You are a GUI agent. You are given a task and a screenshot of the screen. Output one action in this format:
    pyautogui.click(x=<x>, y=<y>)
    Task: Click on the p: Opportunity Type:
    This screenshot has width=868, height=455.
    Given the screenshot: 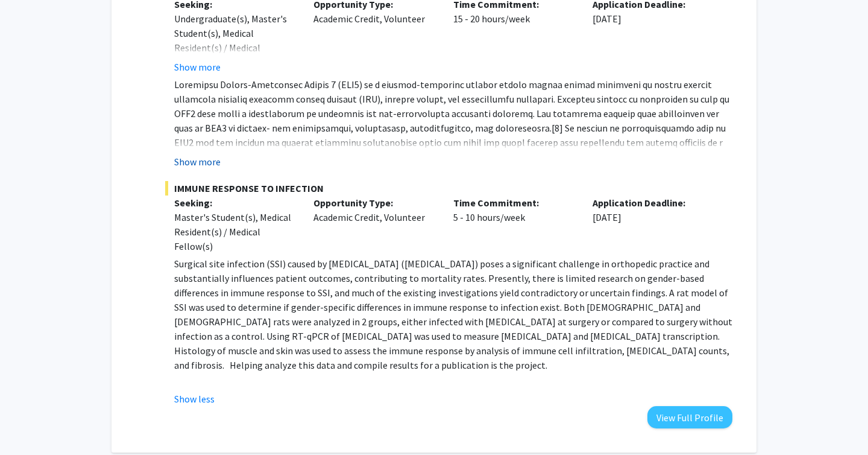 What is the action you would take?
    pyautogui.click(x=374, y=203)
    